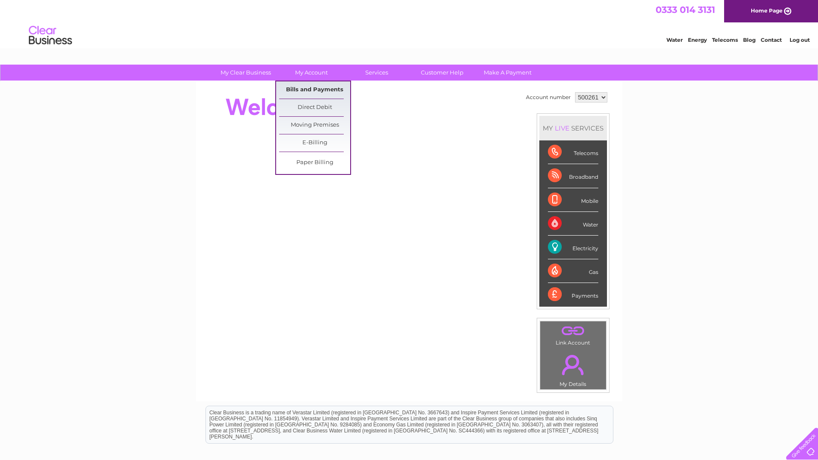 This screenshot has height=460, width=818. What do you see at coordinates (573, 128) in the screenshot?
I see `div: MY SERVICES` at bounding box center [573, 128].